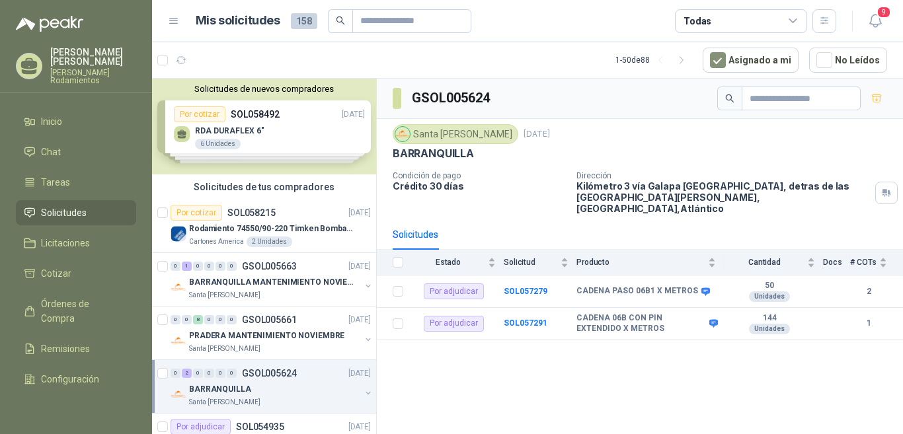 The image size is (903, 434). I want to click on a: Configuración, so click(76, 379).